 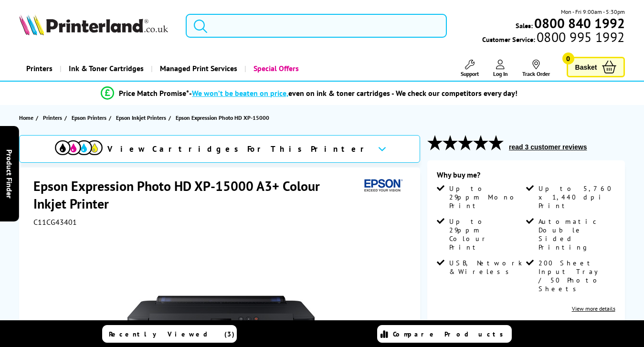 What do you see at coordinates (568, 58) in the screenshot?
I see `span: 0` at bounding box center [568, 58].